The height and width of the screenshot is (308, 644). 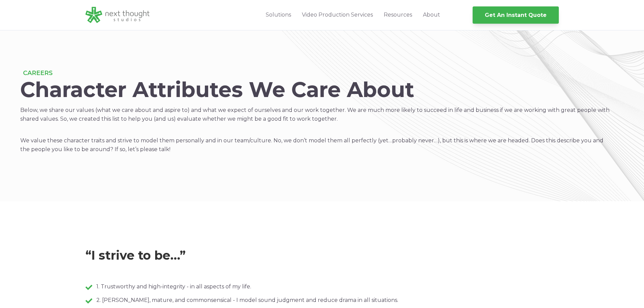 What do you see at coordinates (117, 15) in the screenshot?
I see `img: Next Thought Studios Logo` at bounding box center [117, 15].